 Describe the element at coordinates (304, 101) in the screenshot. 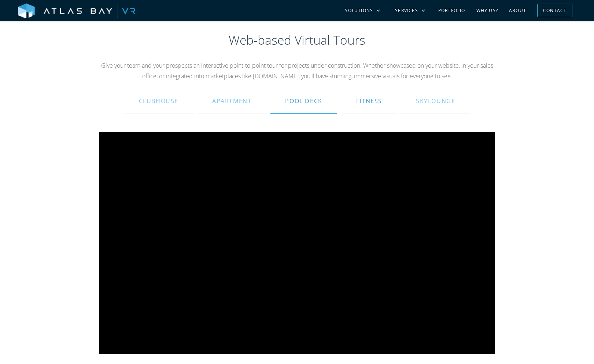

I see `div: Pool Deck` at that location.